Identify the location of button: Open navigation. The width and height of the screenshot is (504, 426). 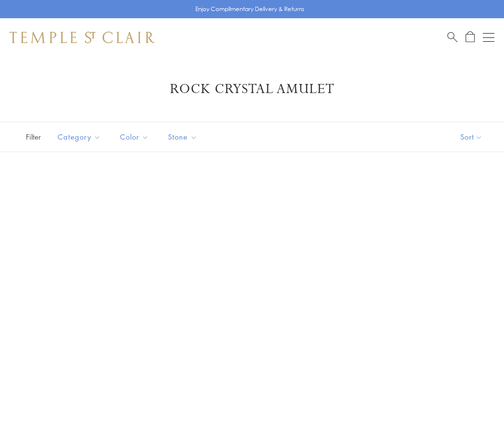
(488, 37).